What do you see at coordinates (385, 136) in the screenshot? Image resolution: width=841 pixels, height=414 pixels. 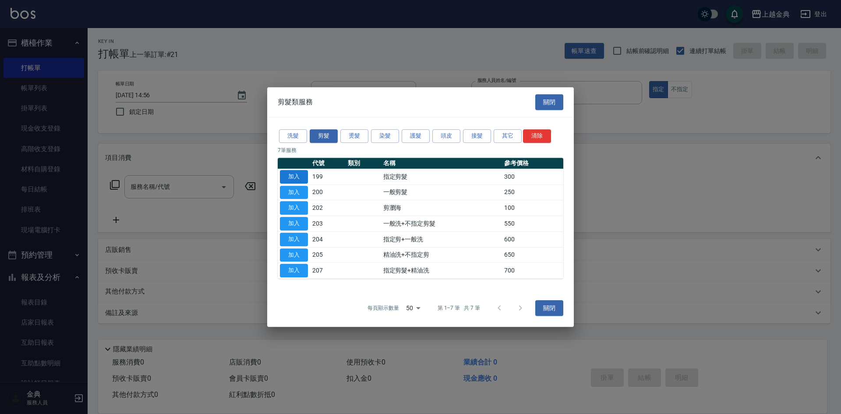 I see `button: 染髮` at bounding box center [385, 136].